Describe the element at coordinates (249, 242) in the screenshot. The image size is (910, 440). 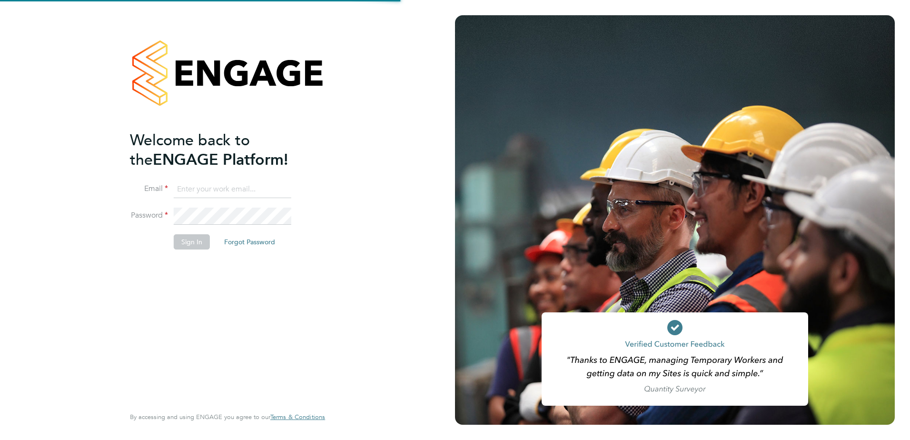
I see `button: Forgot Password` at that location.